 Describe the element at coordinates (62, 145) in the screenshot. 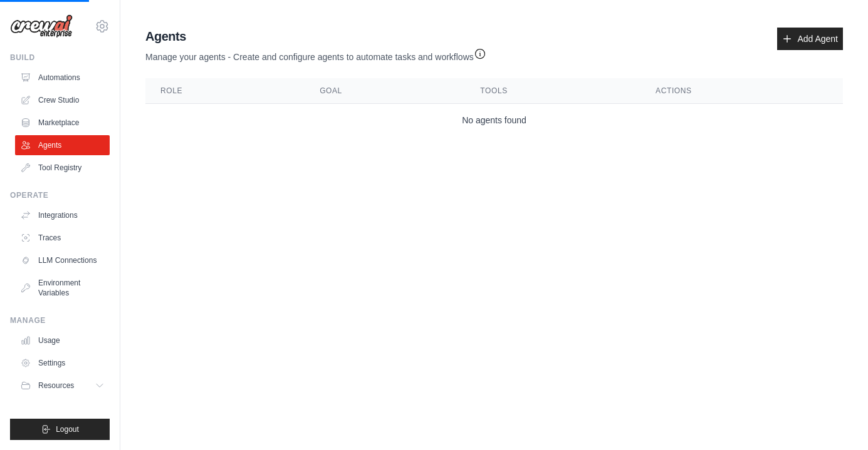

I see `a: Agents` at that location.